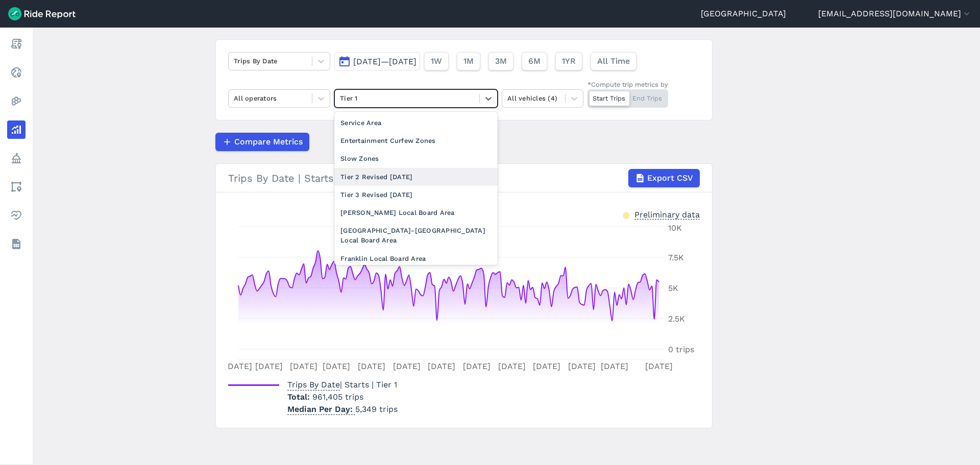  Describe the element at coordinates (437, 61) in the screenshot. I see `button: 1W` at that location.